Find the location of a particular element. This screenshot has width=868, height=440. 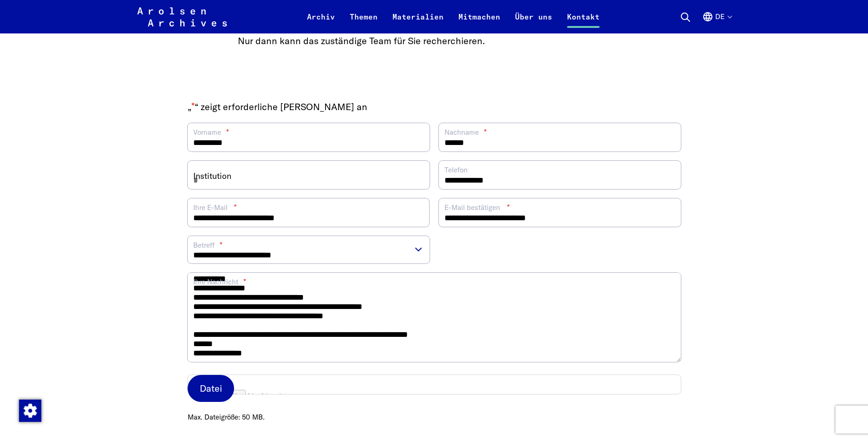

a: Mitmachen is located at coordinates (480, 22).